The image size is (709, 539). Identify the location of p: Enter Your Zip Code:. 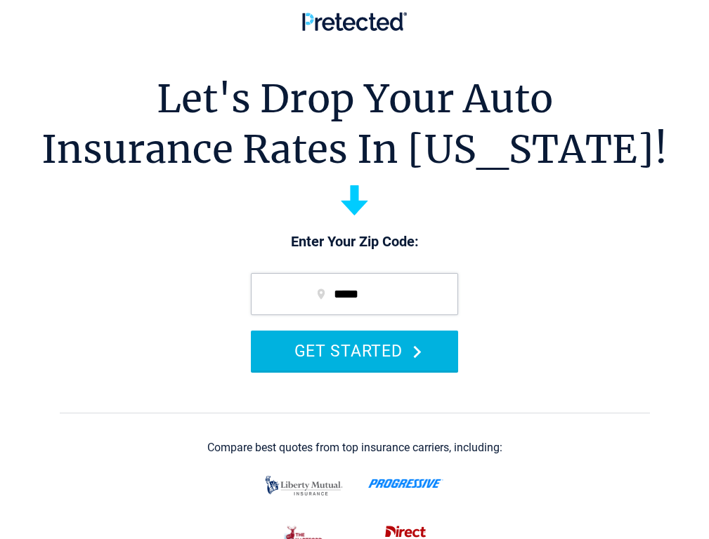
(354, 242).